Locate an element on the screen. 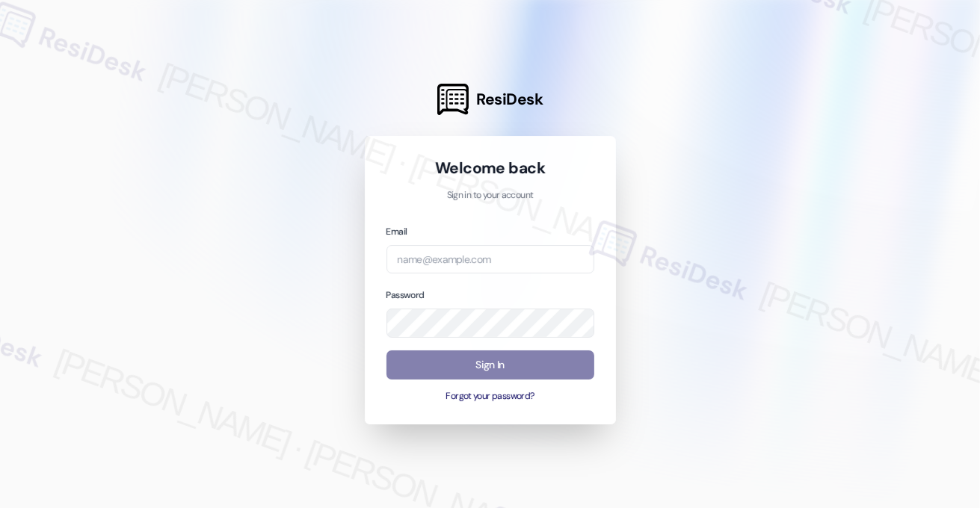 The height and width of the screenshot is (508, 980). span: ResiDesk is located at coordinates (509, 99).